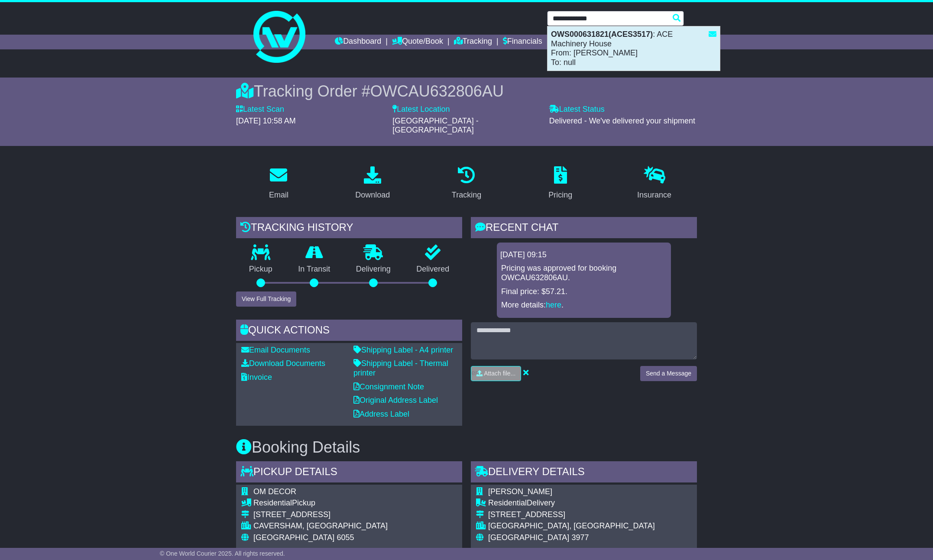 The image size is (933, 560). What do you see at coordinates (602, 34) in the screenshot?
I see `strong: OWS000631821(ACES3517)` at bounding box center [602, 34].